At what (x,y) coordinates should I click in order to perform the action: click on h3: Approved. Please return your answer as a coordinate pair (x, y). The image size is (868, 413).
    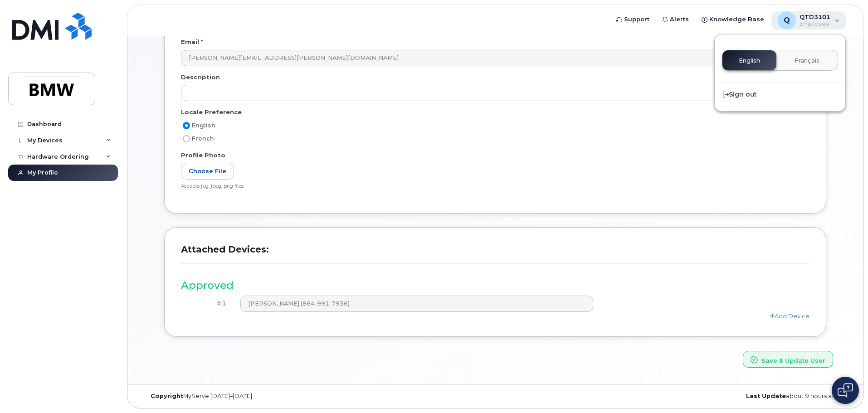
    Looking at the image, I should click on (495, 285).